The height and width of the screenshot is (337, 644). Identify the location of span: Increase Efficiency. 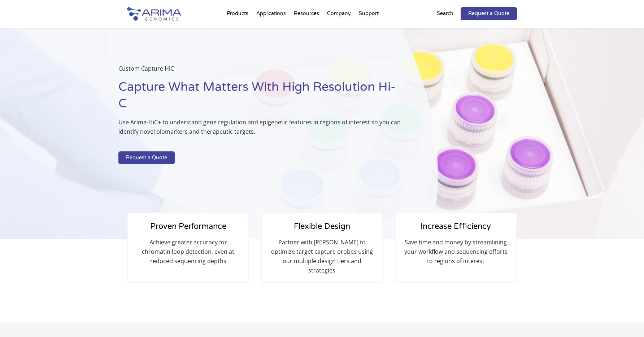
(456, 227).